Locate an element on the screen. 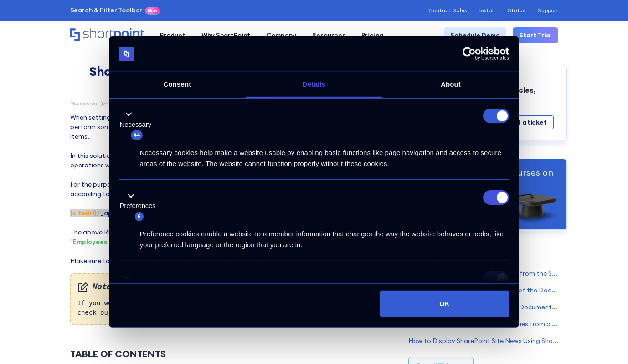 The image size is (628, 364). div: Resources is located at coordinates (328, 35).